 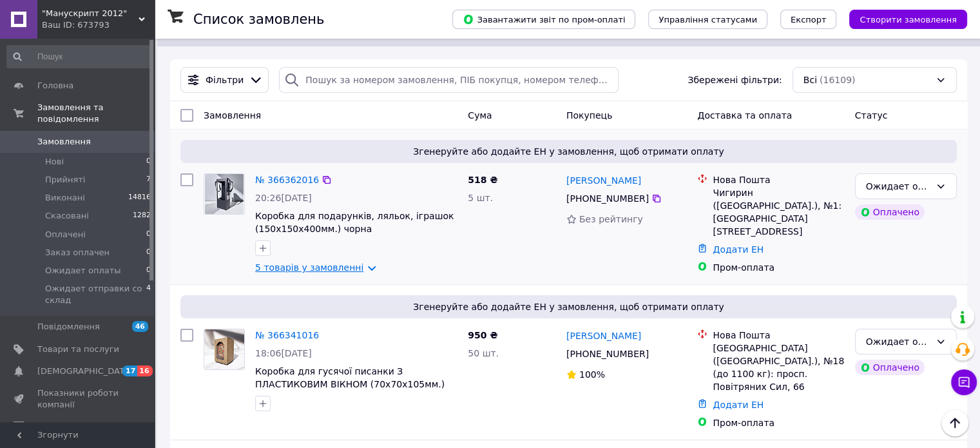 I want to click on button: Управління статусами, so click(x=708, y=19).